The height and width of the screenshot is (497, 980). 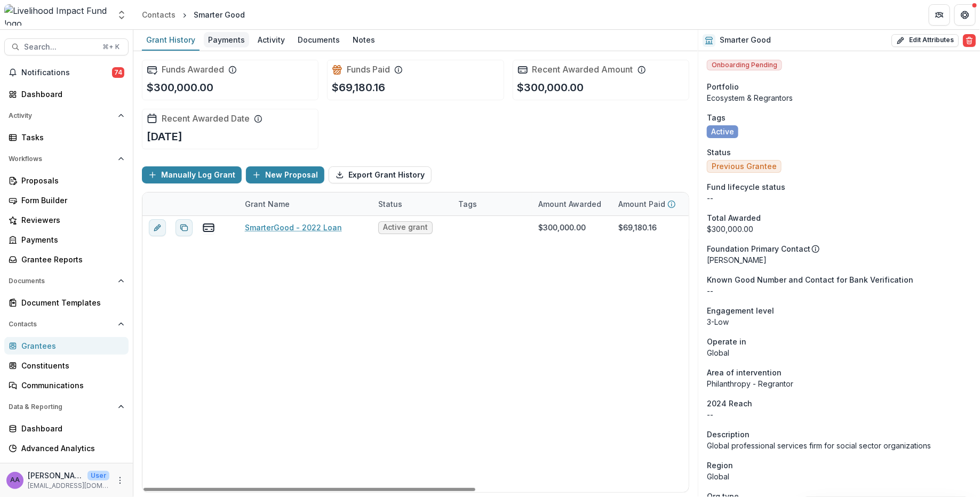 I want to click on p: $69,180.16, so click(x=359, y=88).